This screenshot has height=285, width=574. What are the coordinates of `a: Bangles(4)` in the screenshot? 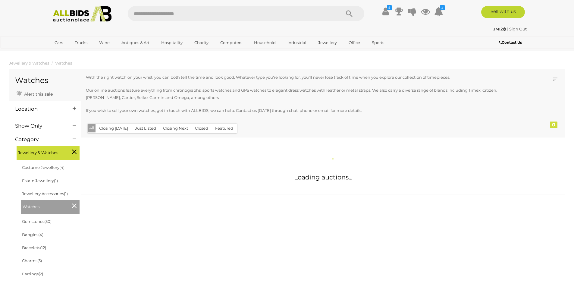 It's located at (33, 234).